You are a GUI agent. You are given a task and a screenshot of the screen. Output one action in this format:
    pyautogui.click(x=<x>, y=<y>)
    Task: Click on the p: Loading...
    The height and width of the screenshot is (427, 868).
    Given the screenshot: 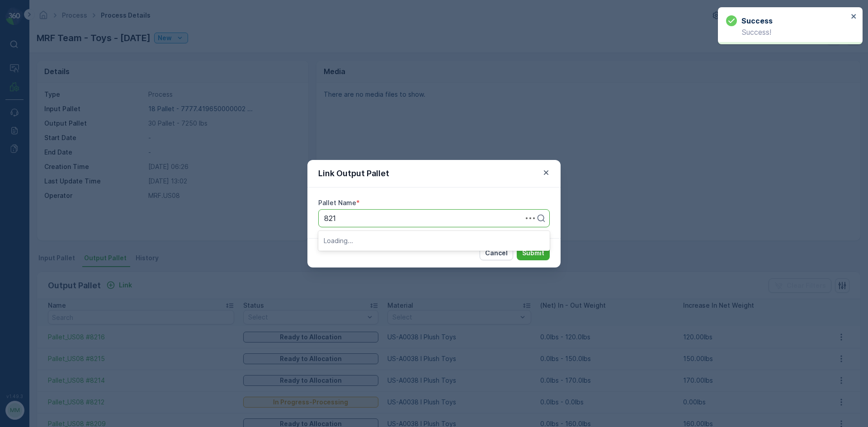 What is the action you would take?
    pyautogui.click(x=434, y=241)
    